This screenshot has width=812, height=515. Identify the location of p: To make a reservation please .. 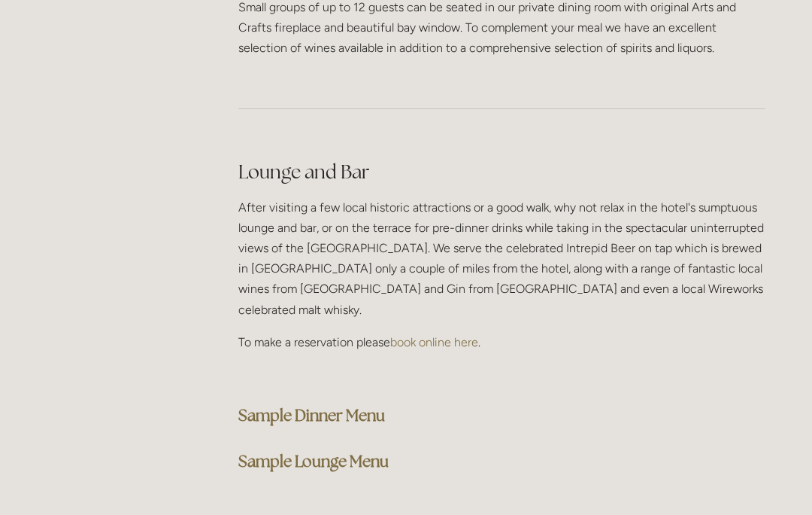
(502, 342).